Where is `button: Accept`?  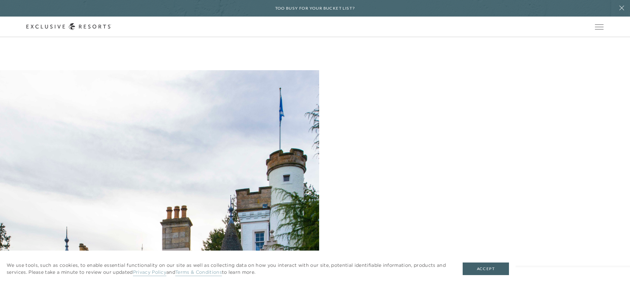
button: Accept is located at coordinates (485, 268).